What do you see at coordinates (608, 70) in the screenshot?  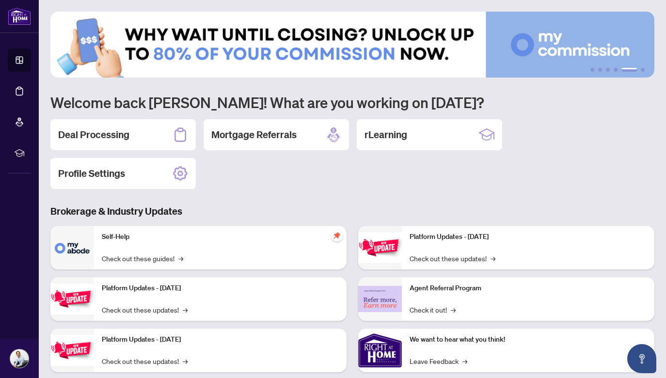 I see `button: 3` at bounding box center [608, 70].